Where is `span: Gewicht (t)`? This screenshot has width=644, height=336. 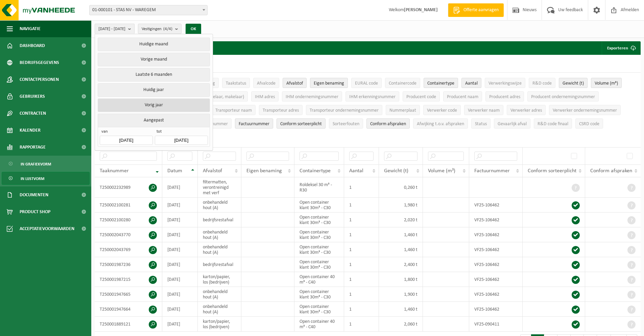
span: Gewicht (t) is located at coordinates (396, 171).